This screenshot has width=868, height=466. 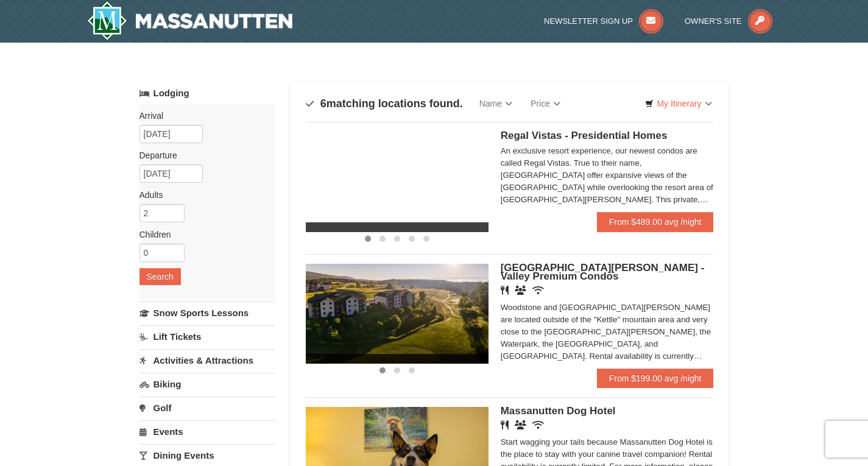 I want to click on label: Departure, so click(x=203, y=156).